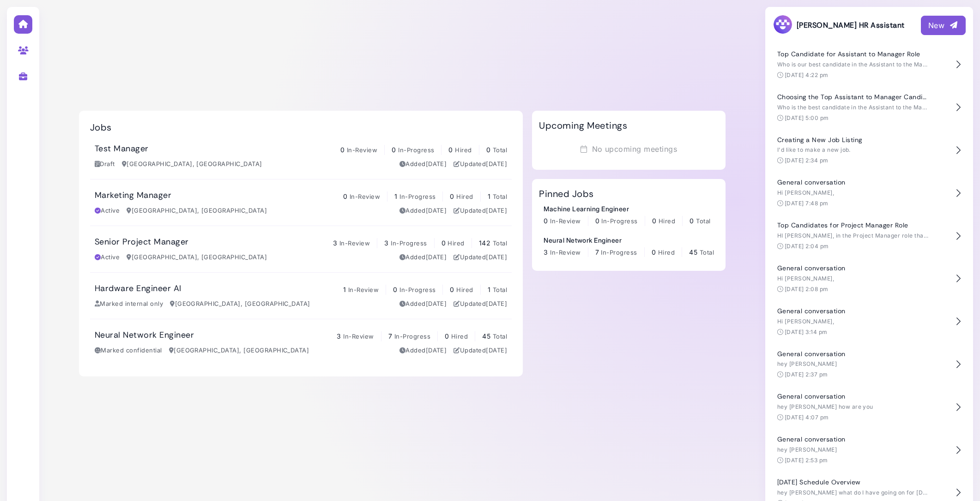  Describe the element at coordinates (496, 303) in the screenshot. I see `time: Jun 17, 2025` at that location.